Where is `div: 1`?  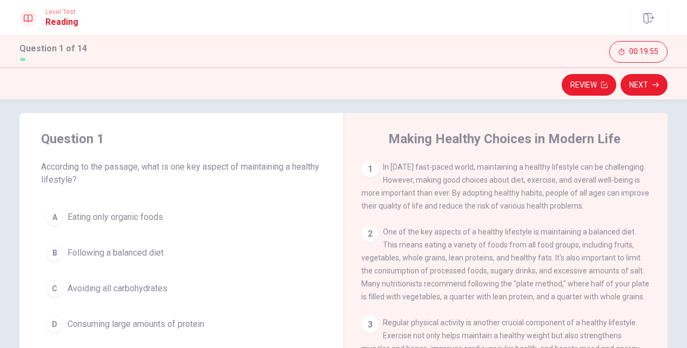 div: 1 is located at coordinates (370, 169).